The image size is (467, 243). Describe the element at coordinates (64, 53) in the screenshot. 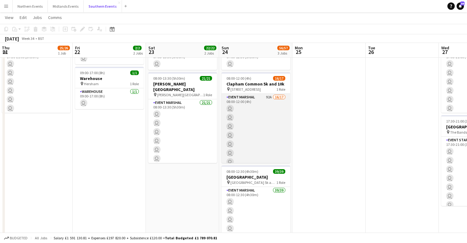

I see `div: 1 Job` at that location.